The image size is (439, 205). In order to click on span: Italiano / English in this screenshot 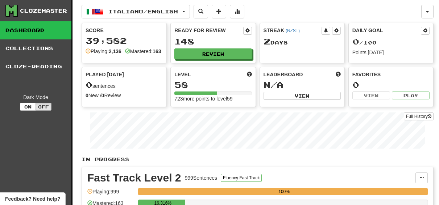, I will do `click(143, 11)`.